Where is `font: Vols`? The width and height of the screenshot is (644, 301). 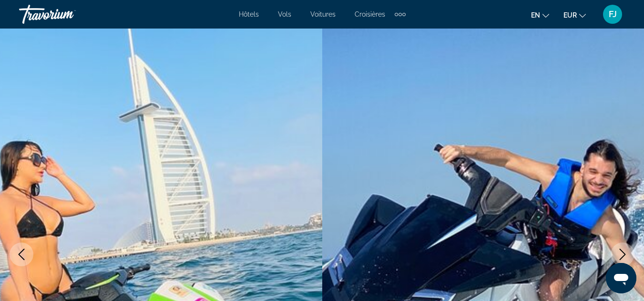 font: Vols is located at coordinates (285, 14).